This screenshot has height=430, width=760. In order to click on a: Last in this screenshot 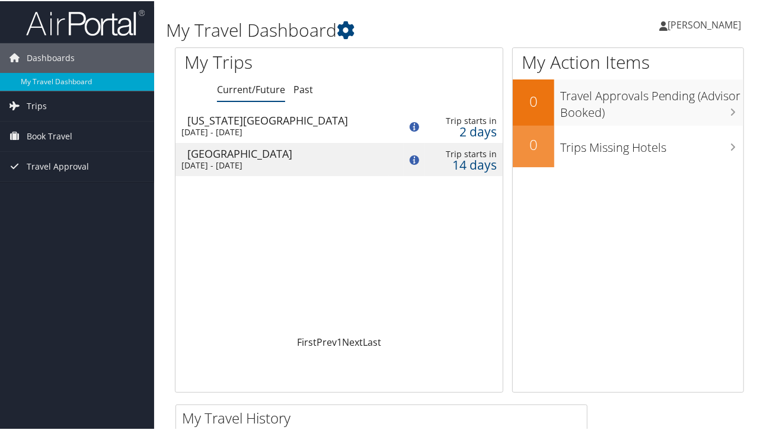, I will do `click(372, 341)`.